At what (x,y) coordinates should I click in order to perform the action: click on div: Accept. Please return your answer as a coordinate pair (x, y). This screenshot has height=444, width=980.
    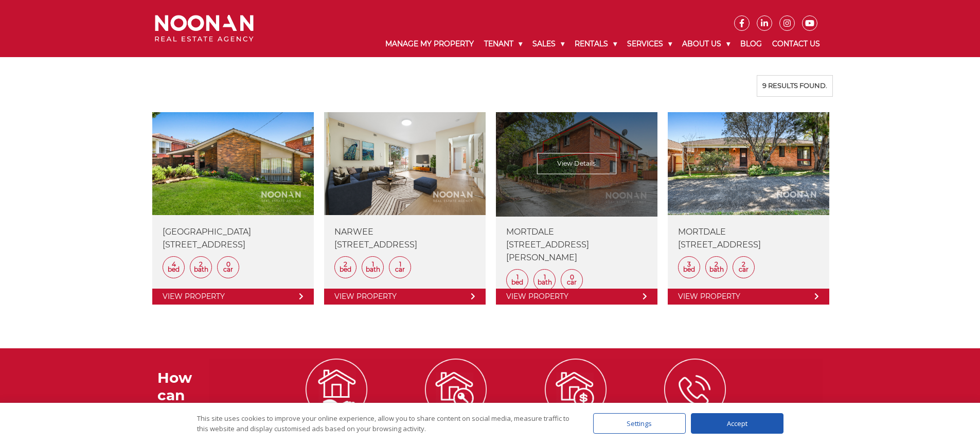
    Looking at the image, I should click on (737, 423).